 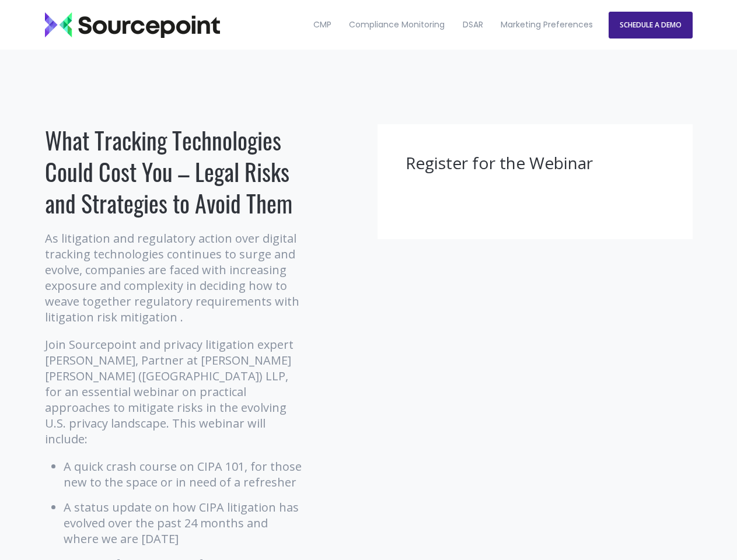 What do you see at coordinates (651, 25) in the screenshot?
I see `a: SCHEDULE A DEMO` at bounding box center [651, 25].